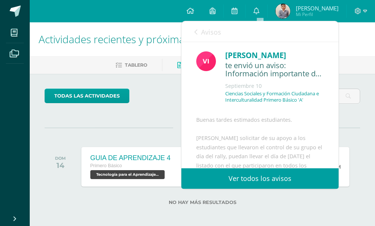 The image size is (375, 226). Describe the element at coordinates (260, 178) in the screenshot. I see `a: Ver todos los avisos` at that location.